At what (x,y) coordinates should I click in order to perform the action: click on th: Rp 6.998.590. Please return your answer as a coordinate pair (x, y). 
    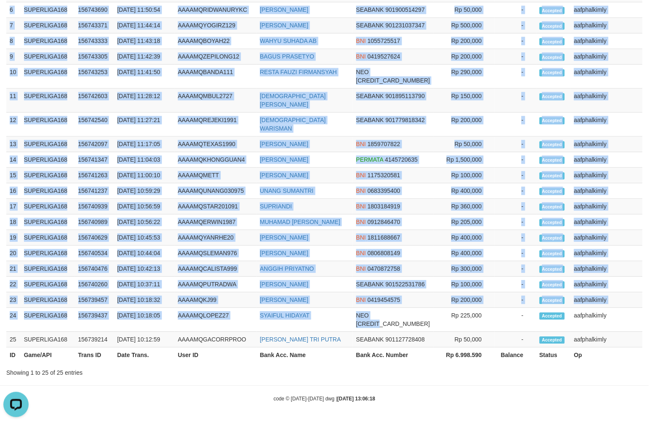
    Looking at the image, I should click on (464, 355).